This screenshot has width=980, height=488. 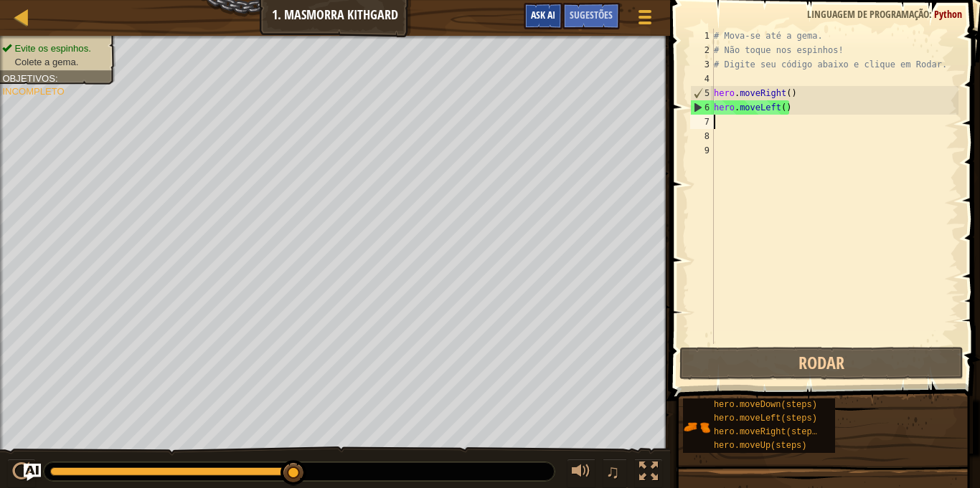 I want to click on button: Ajuste o volume, so click(x=581, y=473).